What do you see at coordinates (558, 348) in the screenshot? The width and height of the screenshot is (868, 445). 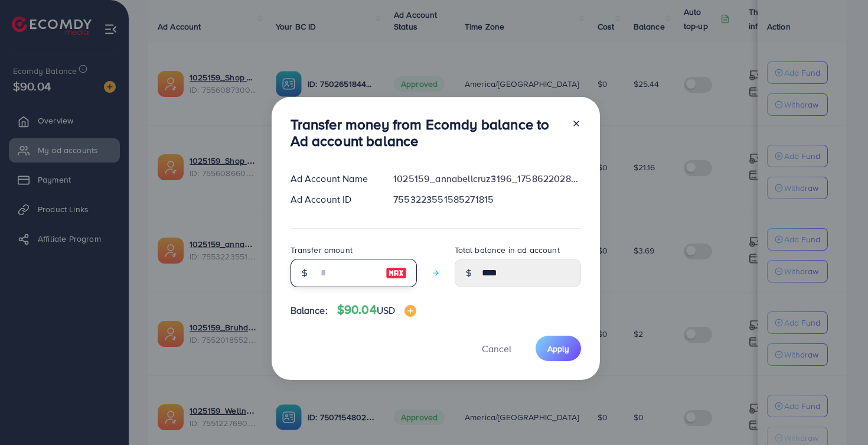 I see `button: Apply` at bounding box center [558, 348].